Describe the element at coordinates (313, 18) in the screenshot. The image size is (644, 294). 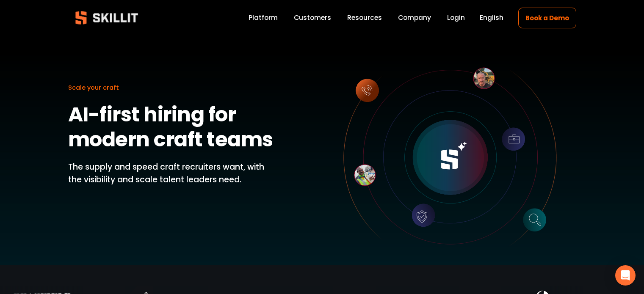
I see `a: Customers` at that location.